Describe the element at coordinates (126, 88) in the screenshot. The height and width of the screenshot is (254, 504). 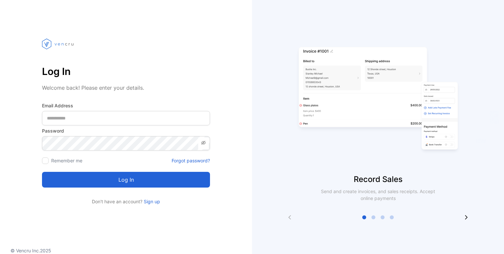
I see `p: Welcome back! Please enter your details.` at that location.